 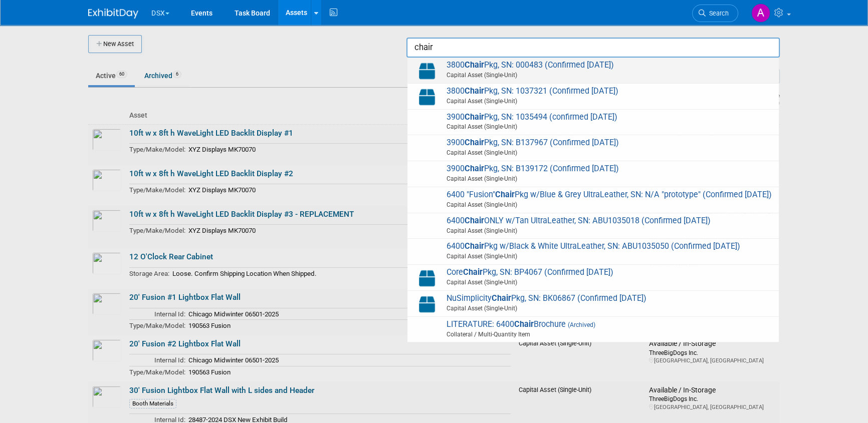 What do you see at coordinates (593, 329) in the screenshot?
I see `span: LITERATURE: 6400 Brochure` at bounding box center [593, 329].